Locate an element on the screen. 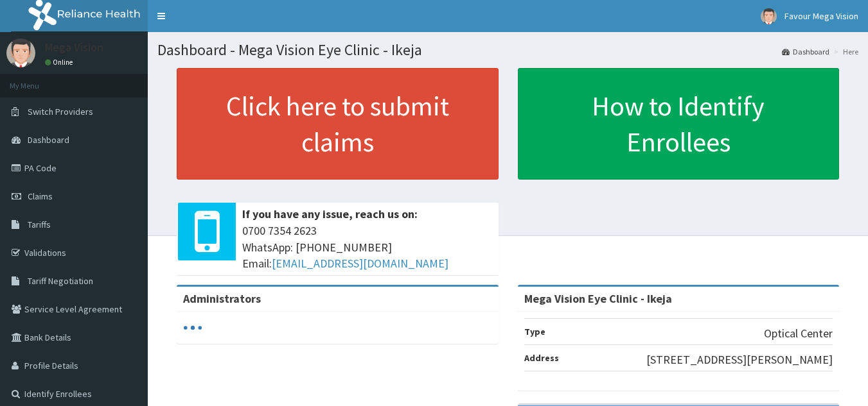 This screenshot has height=406, width=868. span: Claims is located at coordinates (40, 196).